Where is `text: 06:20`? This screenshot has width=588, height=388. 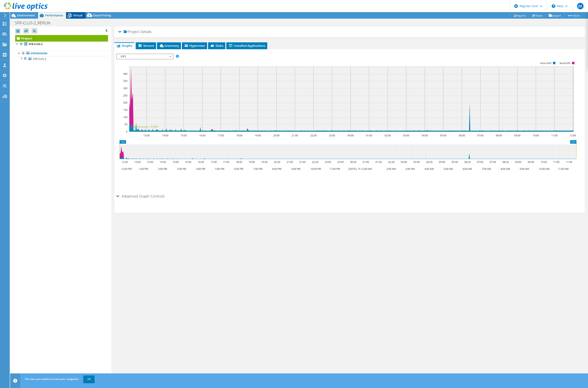 text: 06:20 is located at coordinates (467, 162).